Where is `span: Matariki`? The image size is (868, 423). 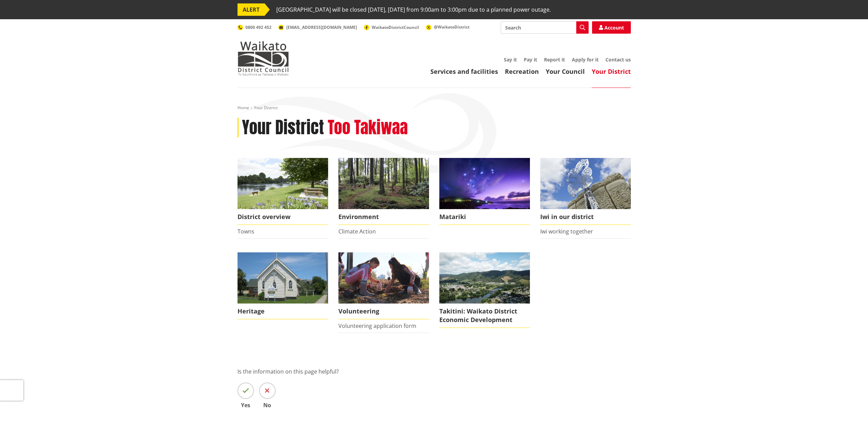
span: Matariki is located at coordinates (485, 217).